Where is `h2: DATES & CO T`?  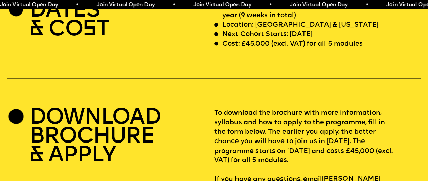 h2: DATES & CO T is located at coordinates (69, 20).